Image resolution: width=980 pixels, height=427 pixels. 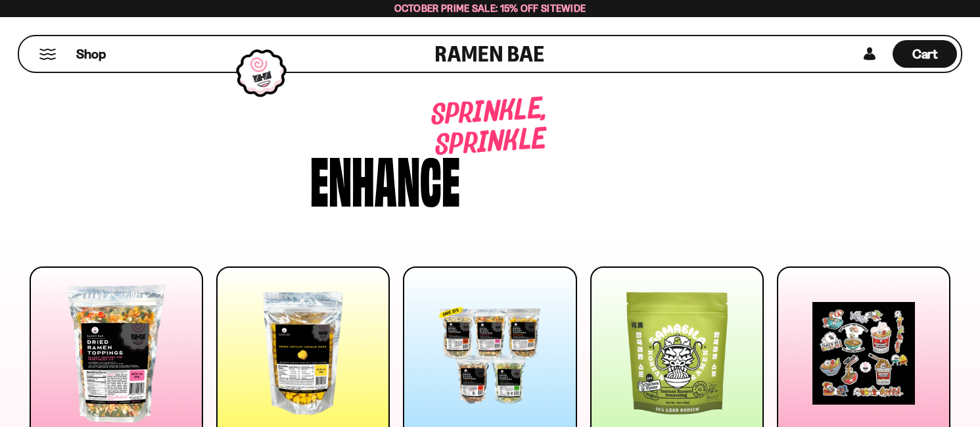 What do you see at coordinates (90, 54) in the screenshot?
I see `span: Shop` at bounding box center [90, 54].